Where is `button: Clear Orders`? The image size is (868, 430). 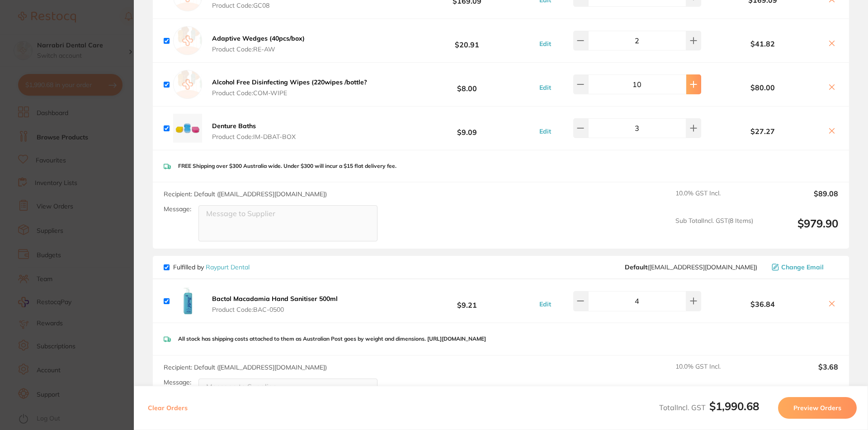 button: Clear Orders is located at coordinates (168, 408).